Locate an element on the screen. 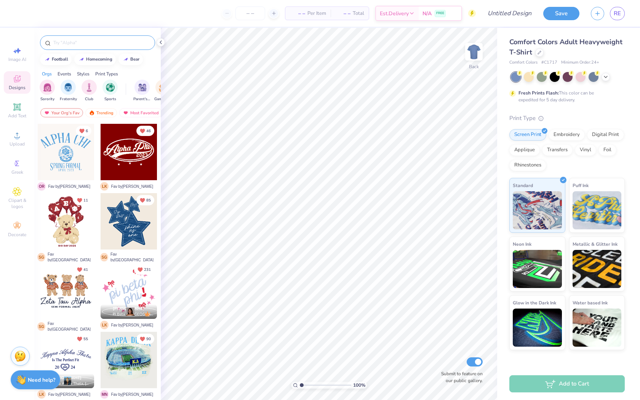 The image size is (640, 400). img: Glow in the Dark Ink is located at coordinates (537, 328).